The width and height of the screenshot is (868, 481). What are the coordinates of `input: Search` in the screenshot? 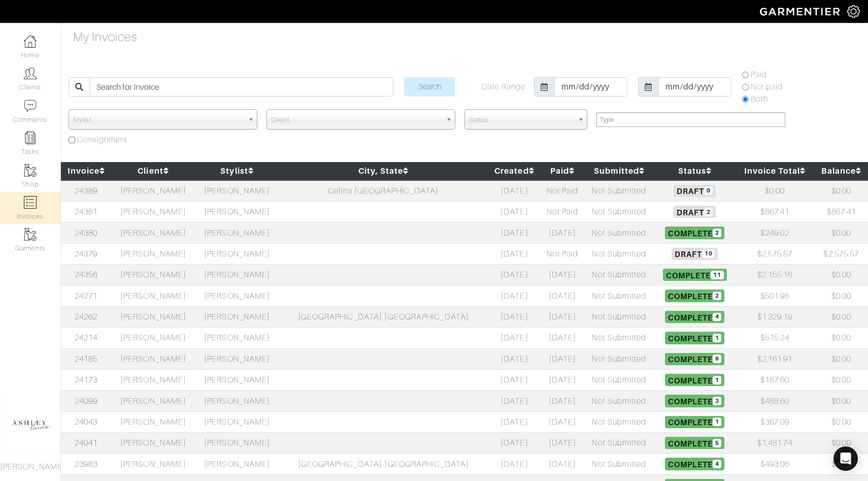 It's located at (429, 87).